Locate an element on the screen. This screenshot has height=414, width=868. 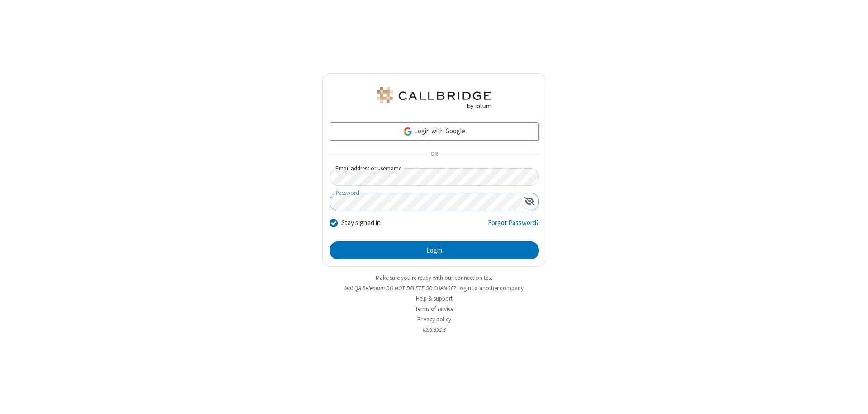
input: Email address or username is located at coordinates (434, 176).